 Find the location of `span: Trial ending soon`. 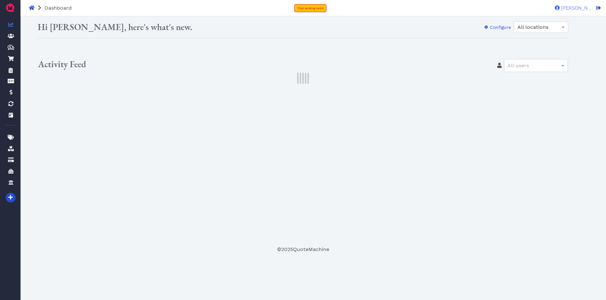

span: Trial ending soon is located at coordinates (310, 8).